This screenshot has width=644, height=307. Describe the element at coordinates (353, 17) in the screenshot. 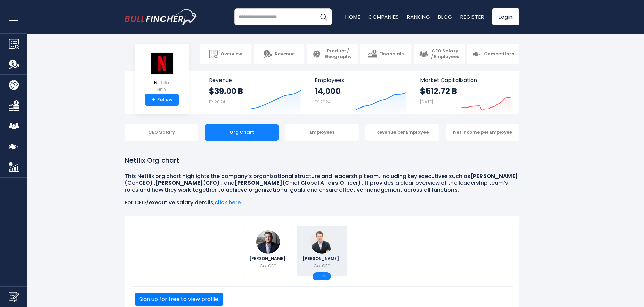

I see `a: Home` at that location.